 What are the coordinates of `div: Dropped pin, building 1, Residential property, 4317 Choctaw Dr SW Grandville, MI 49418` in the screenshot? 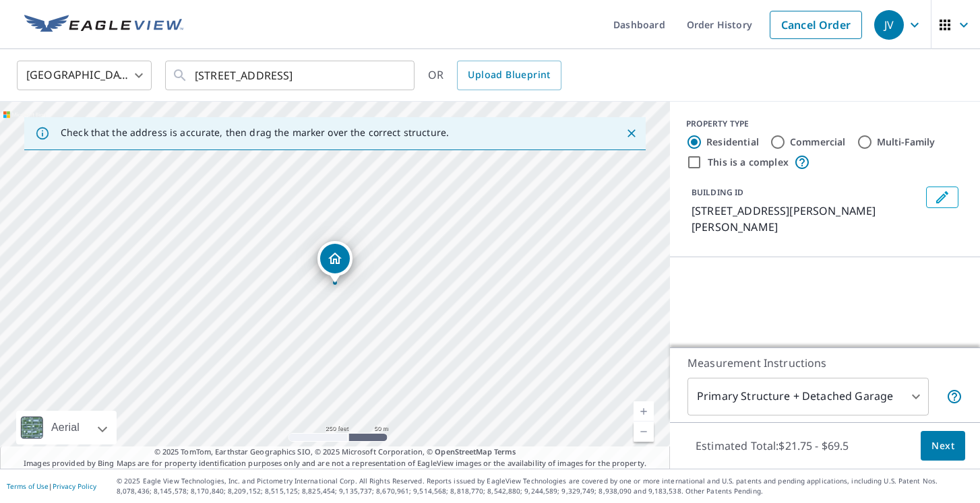 It's located at (335, 262).